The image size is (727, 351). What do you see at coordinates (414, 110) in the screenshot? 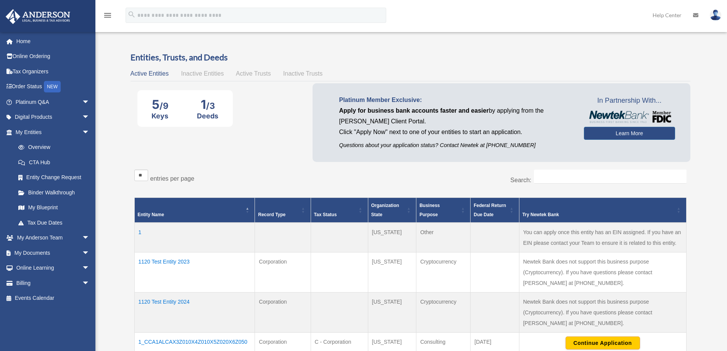
I see `span: Apply for business bank accounts faster and easier` at bounding box center [414, 110].